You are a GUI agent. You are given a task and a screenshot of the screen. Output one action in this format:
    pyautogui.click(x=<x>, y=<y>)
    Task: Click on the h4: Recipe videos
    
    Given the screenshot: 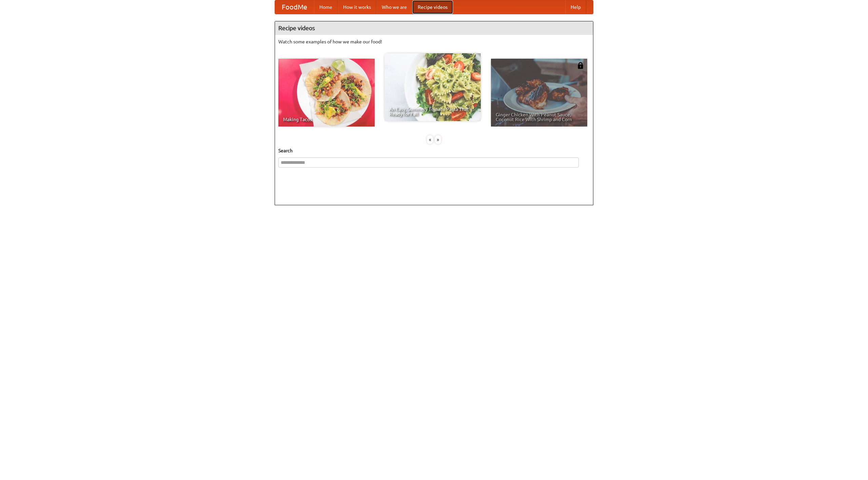 What is the action you would take?
    pyautogui.click(x=434, y=28)
    